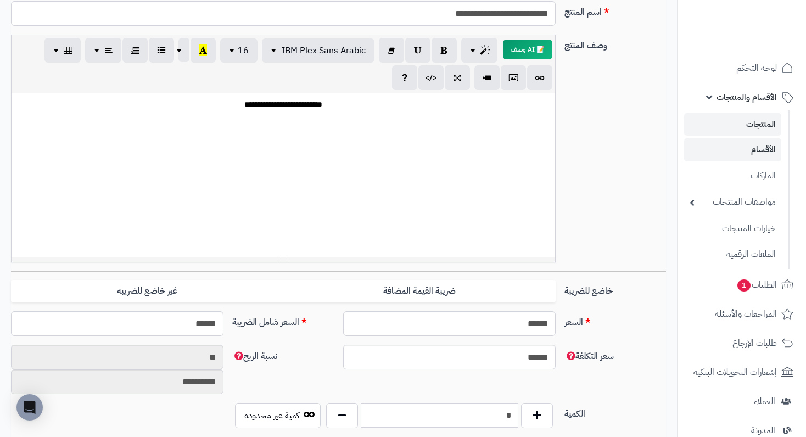  What do you see at coordinates (255, 357) in the screenshot?
I see `span: نسبة الربح` at bounding box center [255, 357].